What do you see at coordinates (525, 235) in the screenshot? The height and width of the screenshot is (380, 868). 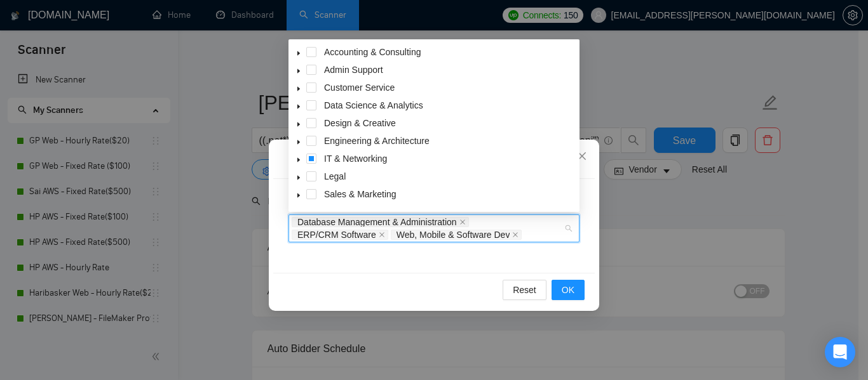 I see `input: Select Categories` at bounding box center [525, 235].